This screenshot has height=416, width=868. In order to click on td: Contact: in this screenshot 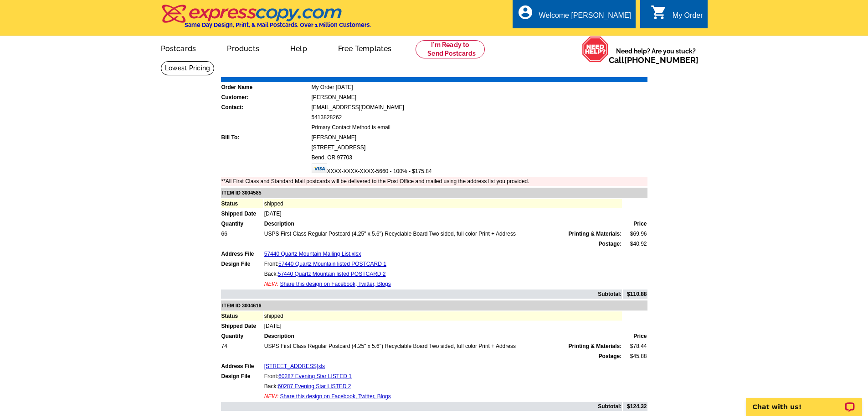, I will do `click(266, 107)`.